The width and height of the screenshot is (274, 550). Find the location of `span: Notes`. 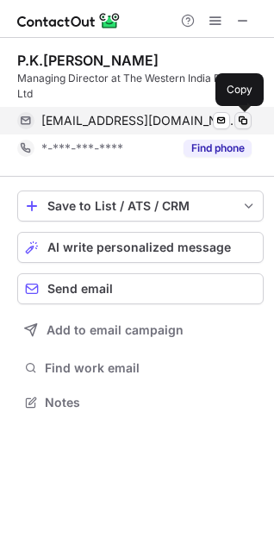

span: Notes is located at coordinates (151, 403).